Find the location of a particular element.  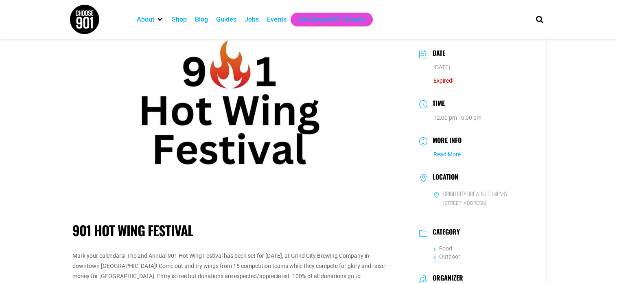

a: Read More is located at coordinates (447, 154).